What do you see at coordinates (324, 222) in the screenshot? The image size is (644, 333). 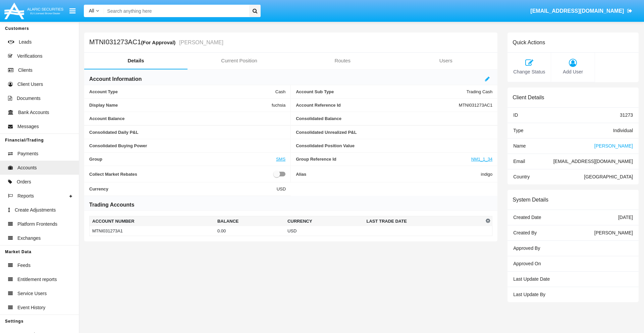 I see `th: Currency` at bounding box center [324, 222].